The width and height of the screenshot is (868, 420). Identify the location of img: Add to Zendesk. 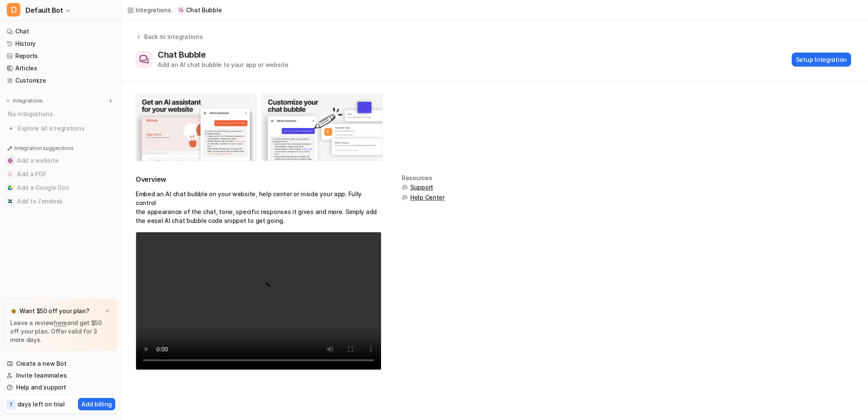
(10, 202).